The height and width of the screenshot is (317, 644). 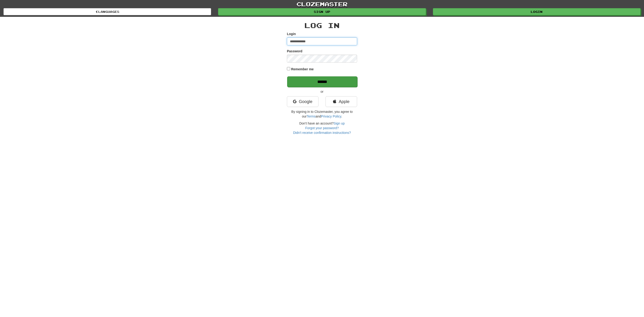 What do you see at coordinates (322, 25) in the screenshot?
I see `h2: Log In` at bounding box center [322, 25].